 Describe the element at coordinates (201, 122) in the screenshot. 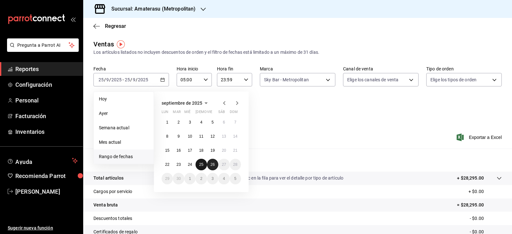

I see `button: 4 de septiembre de 2025` at that location.